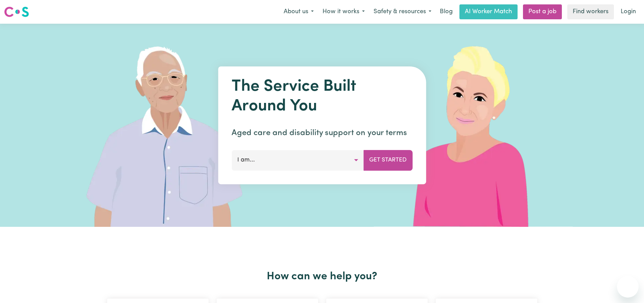 This screenshot has width=644, height=303. Describe the element at coordinates (628, 12) in the screenshot. I see `a: Login` at that location.